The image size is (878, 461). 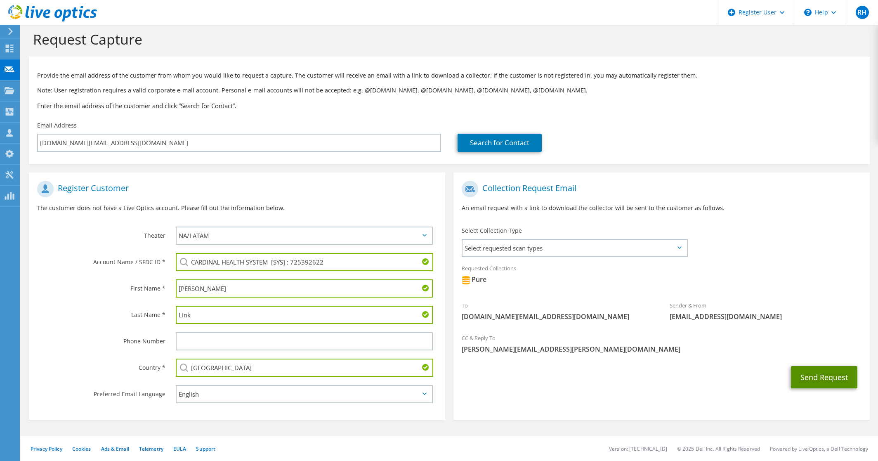 I want to click on p: Note: User registration requires a valid corporate e-mail account. Personal e-mail accounts will ..., so click(x=450, y=90).